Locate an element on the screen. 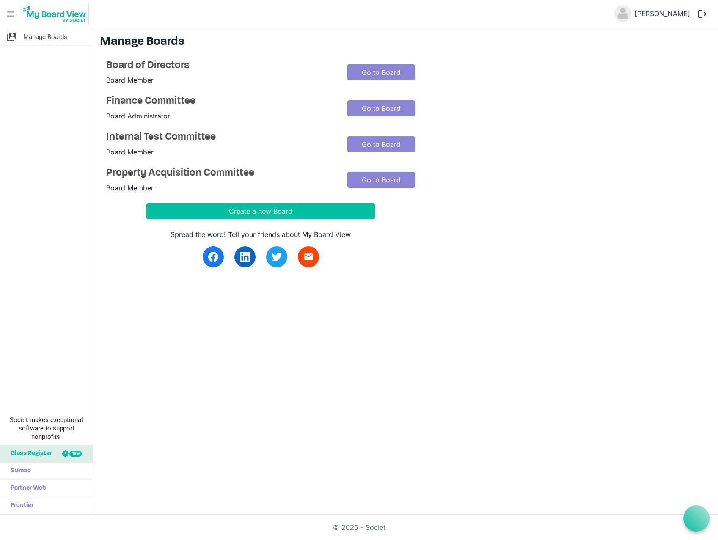 This screenshot has width=718, height=540. h4: Internal Test Committee is located at coordinates (220, 137).